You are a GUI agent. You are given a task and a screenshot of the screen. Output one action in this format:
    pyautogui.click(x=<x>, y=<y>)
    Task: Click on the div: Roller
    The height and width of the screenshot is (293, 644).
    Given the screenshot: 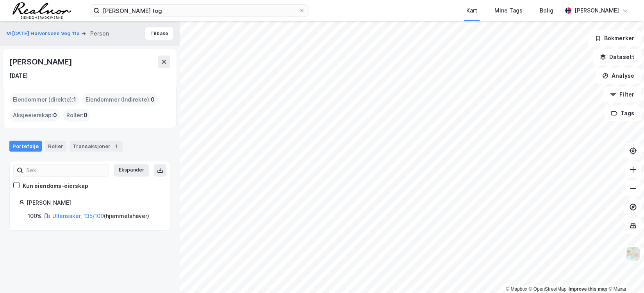 What is the action you would take?
    pyautogui.click(x=55, y=146)
    